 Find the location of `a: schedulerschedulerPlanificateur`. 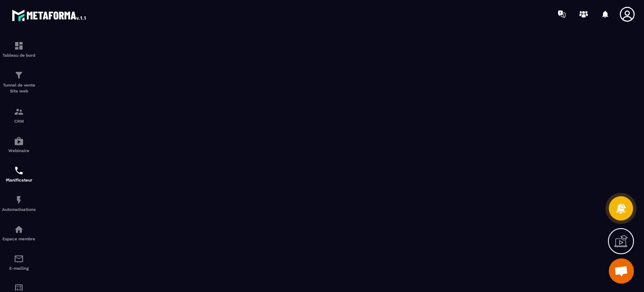

a: schedulerschedulerPlanificateur is located at coordinates (19, 174).